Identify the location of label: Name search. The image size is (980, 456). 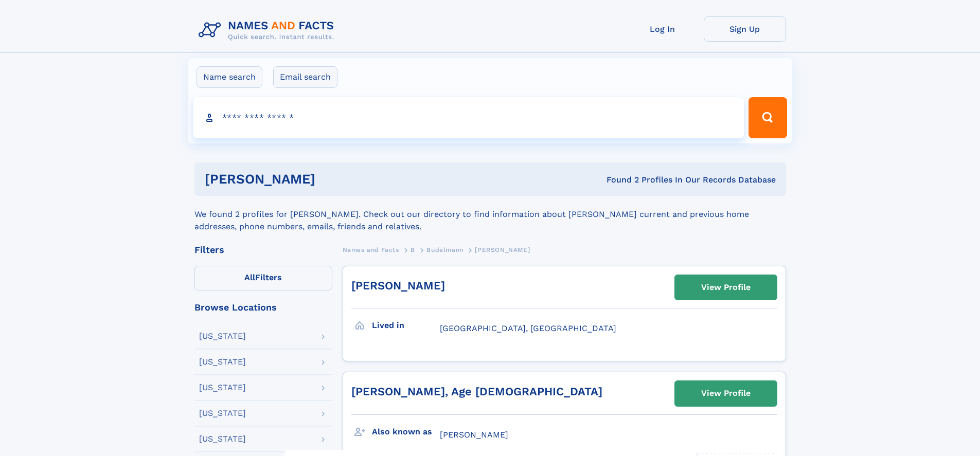
(230, 77).